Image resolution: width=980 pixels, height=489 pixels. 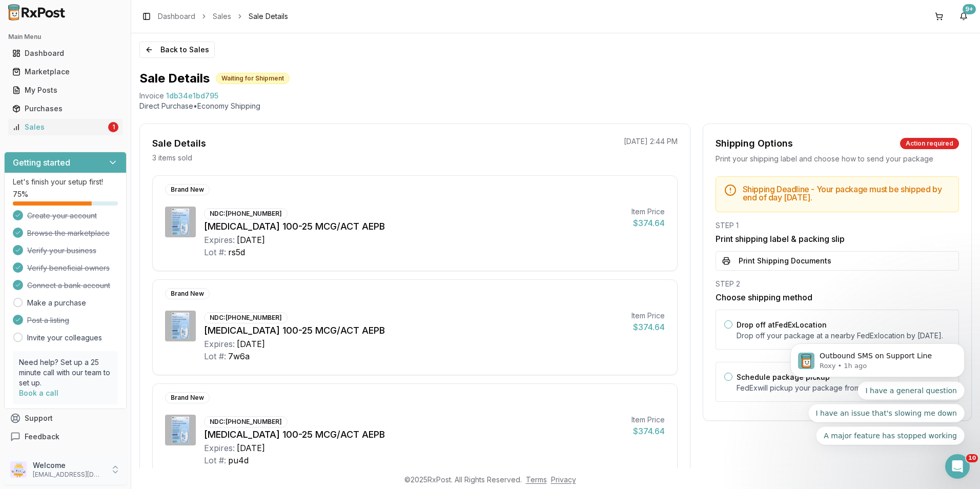 I want to click on a: Make a purchase, so click(x=57, y=303).